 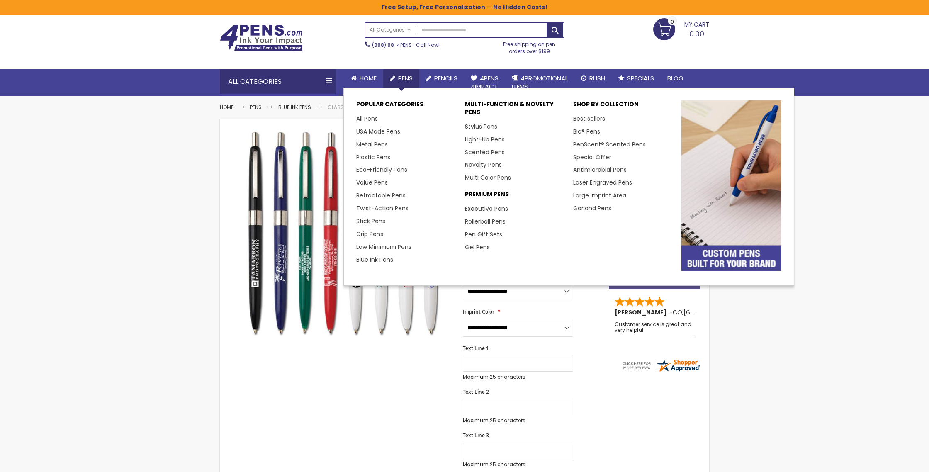 I want to click on span: Pencils, so click(x=446, y=78).